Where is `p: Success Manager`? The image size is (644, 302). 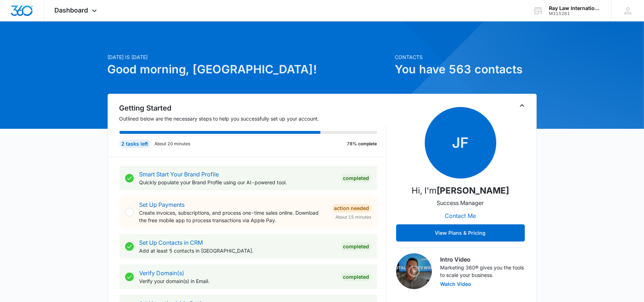 p: Success Manager is located at coordinates (460, 203).